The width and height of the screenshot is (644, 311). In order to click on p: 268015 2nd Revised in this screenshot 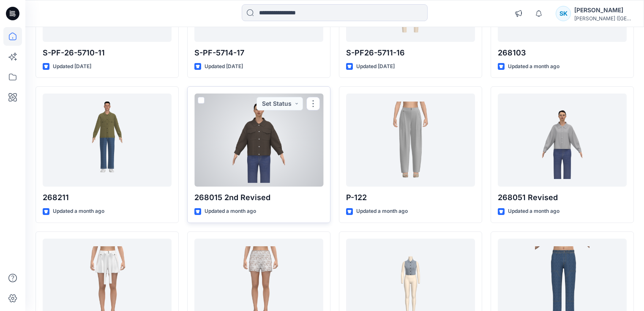, I will do `click(259, 198)`.